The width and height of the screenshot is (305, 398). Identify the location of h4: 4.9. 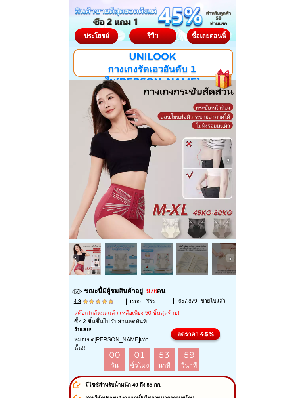
(96, 302).